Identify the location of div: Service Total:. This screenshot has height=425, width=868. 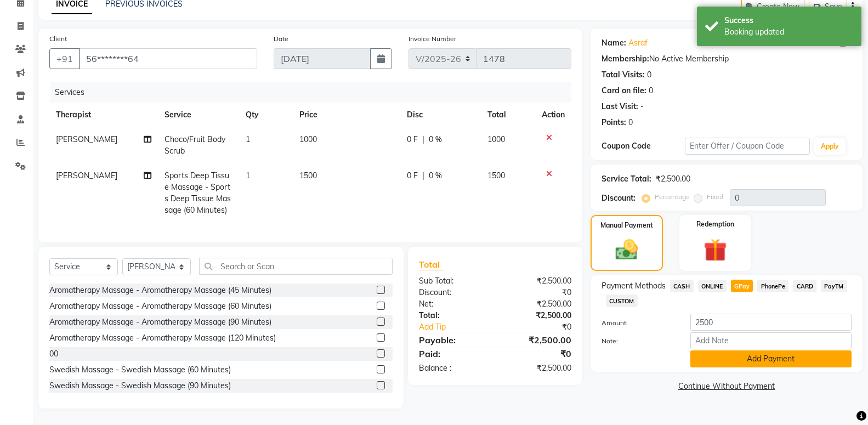
(626, 179).